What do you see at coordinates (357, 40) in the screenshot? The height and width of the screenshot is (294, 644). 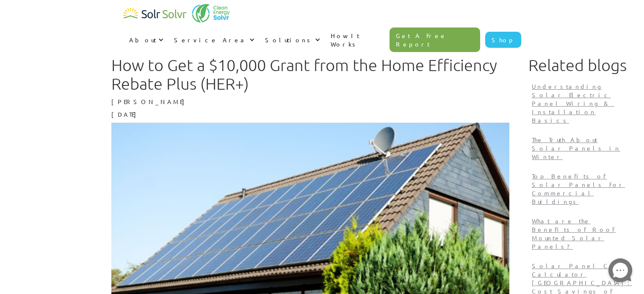 I see `a: How It Works` at bounding box center [357, 40].